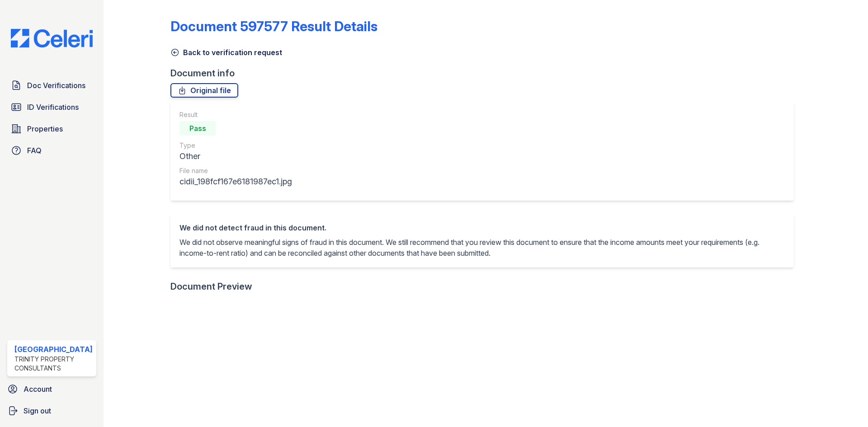 The image size is (868, 427). Describe the element at coordinates (53, 364) in the screenshot. I see `div: Trinity Property Consultants` at that location.